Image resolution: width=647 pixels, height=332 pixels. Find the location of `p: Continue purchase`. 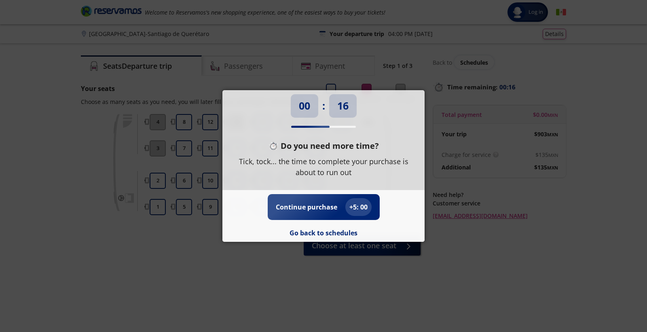

p: Continue purchase is located at coordinates (307, 207).